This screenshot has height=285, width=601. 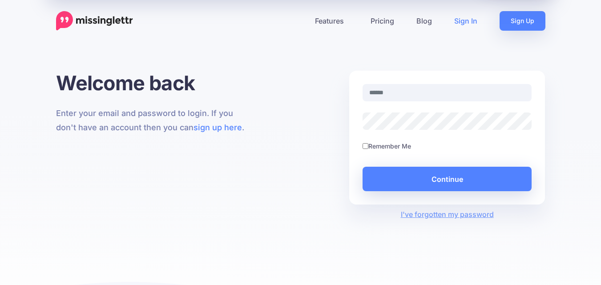 What do you see at coordinates (424, 21) in the screenshot?
I see `a: Blog` at bounding box center [424, 21].